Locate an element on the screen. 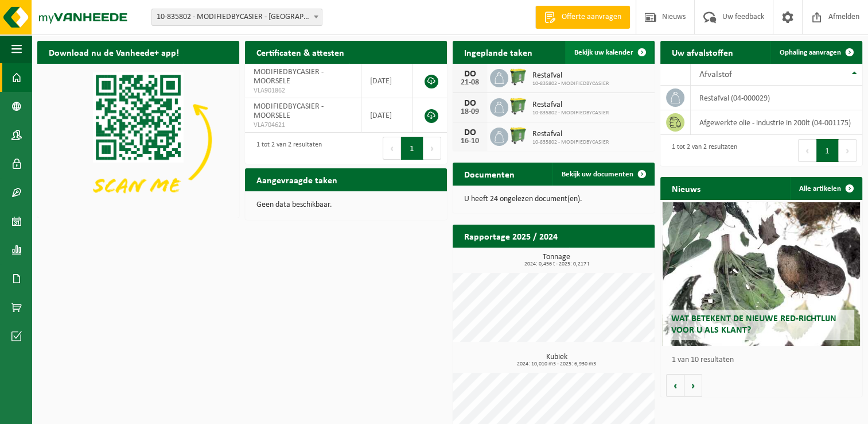 This screenshot has height=424, width=868. span: VLA901862 is located at coordinates (303, 91).